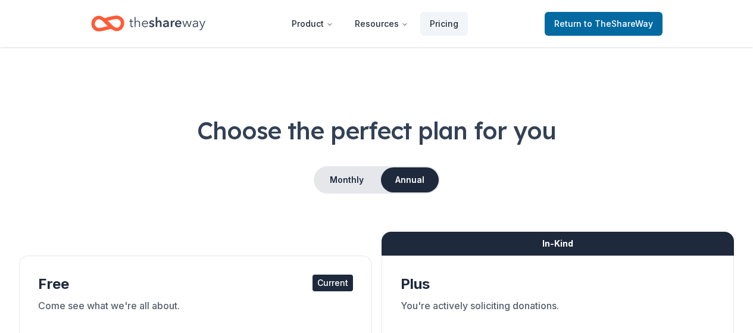  I want to click on button: Resources, so click(382, 24).